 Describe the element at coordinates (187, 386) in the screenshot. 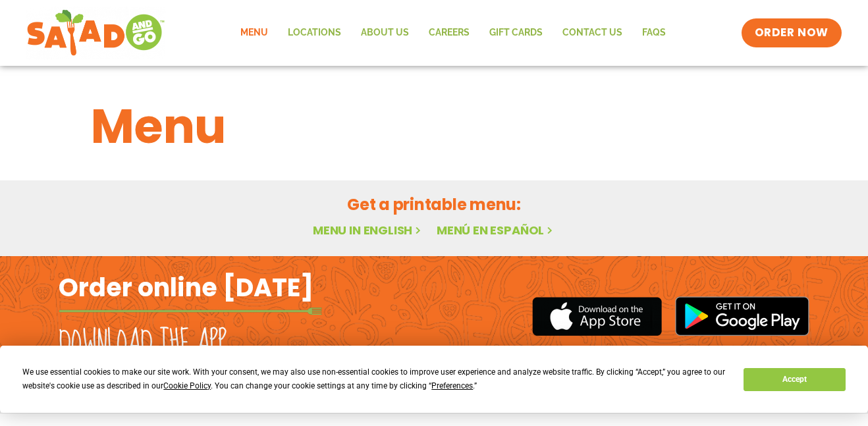

I see `span: Cookie Policy` at that location.